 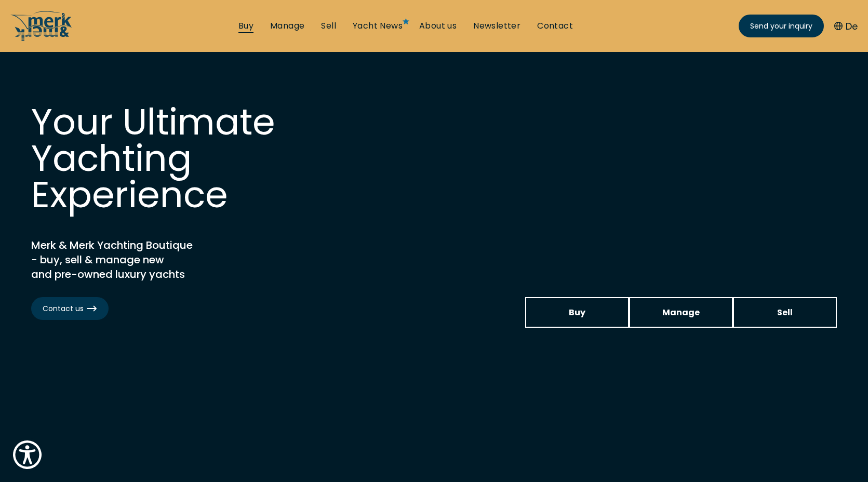 I want to click on a: About us, so click(x=438, y=26).